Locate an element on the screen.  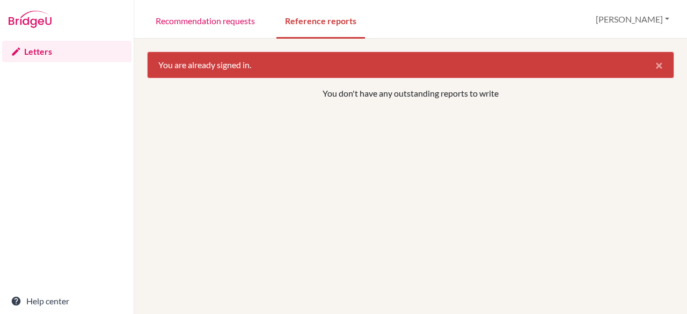
a: Letters is located at coordinates (67, 51).